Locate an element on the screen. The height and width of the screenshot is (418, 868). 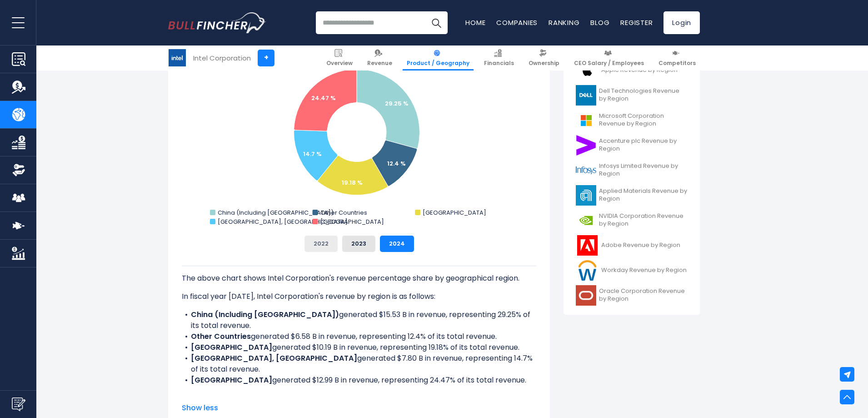
span: Competitors is located at coordinates (678, 63).